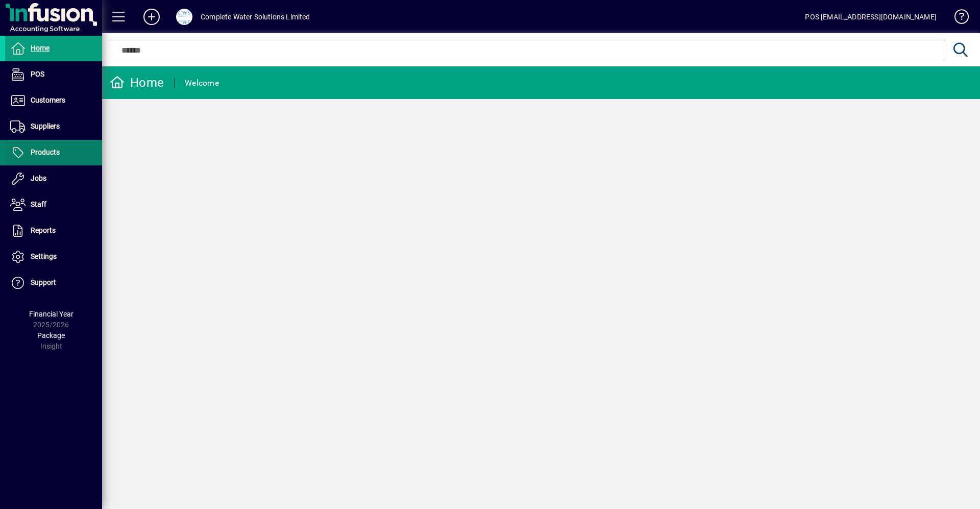 Image resolution: width=980 pixels, height=509 pixels. Describe the element at coordinates (53, 231) in the screenshot. I see `a: Reports` at that location.